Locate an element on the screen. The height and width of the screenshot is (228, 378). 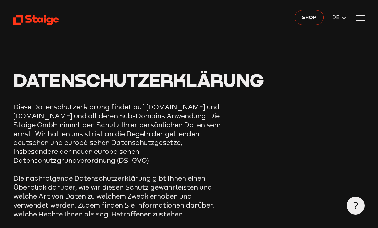
span: Shop is located at coordinates (309, 17).